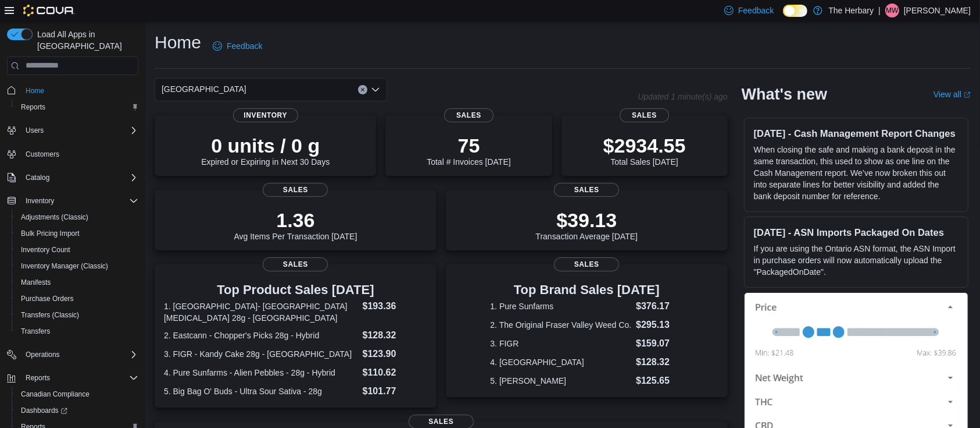 Image resolution: width=980 pixels, height=428 pixels. What do you see at coordinates (73, 130) in the screenshot?
I see `button: Users` at bounding box center [73, 130].